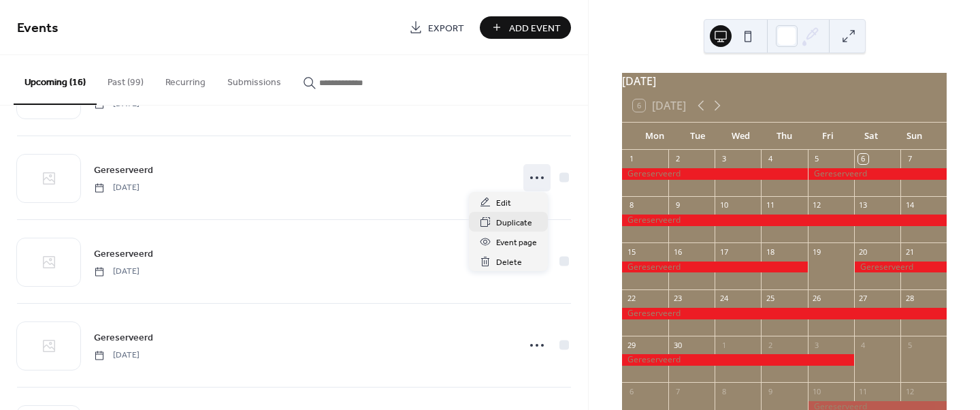 The height and width of the screenshot is (410, 980). Describe the element at coordinates (55, 80) in the screenshot. I see `button: Upcoming (16)` at that location.